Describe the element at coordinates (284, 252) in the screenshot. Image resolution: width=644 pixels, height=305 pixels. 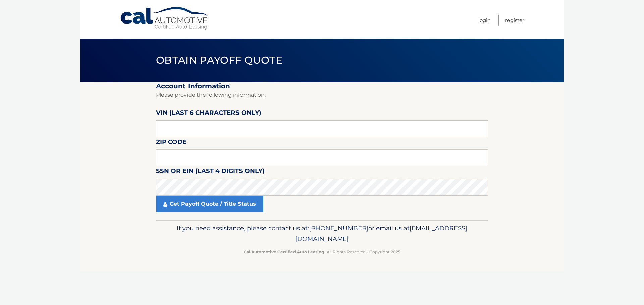
I see `strong: Cal Automotive Certified Auto Leasing` at that location.